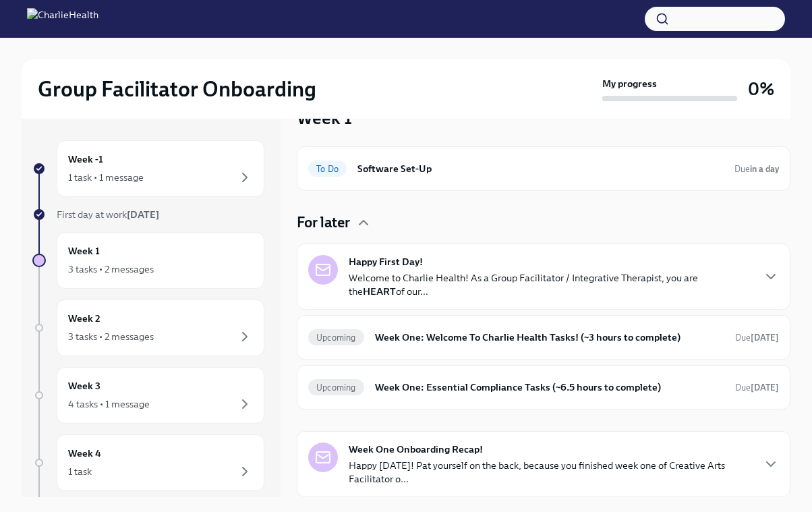  Describe the element at coordinates (148, 169) in the screenshot. I see `a: Week -11 task • 1 message` at that location.